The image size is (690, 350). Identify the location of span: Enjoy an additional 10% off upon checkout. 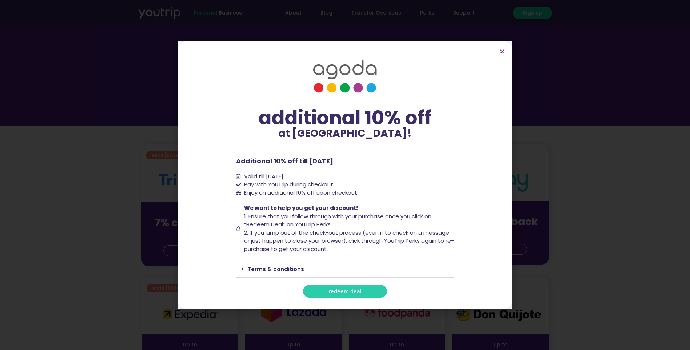
(300, 192).